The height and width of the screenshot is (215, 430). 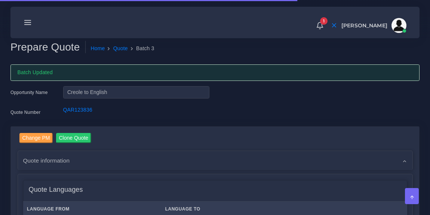 What do you see at coordinates (141, 48) in the screenshot?
I see `li: Batch 3` at bounding box center [141, 48].